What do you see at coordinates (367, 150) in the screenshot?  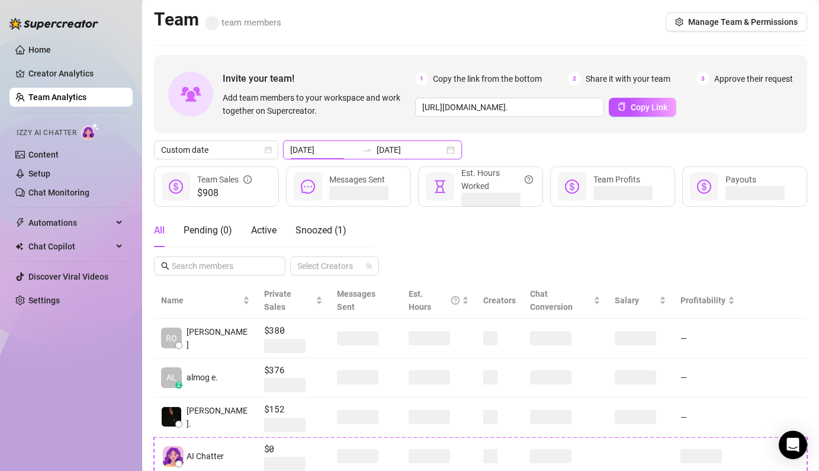 I see `span: to` at bounding box center [367, 150].